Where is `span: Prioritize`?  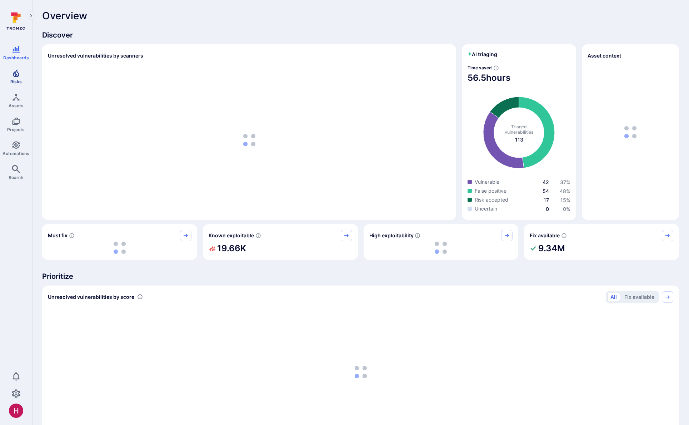 span: Prioritize is located at coordinates (361, 276).